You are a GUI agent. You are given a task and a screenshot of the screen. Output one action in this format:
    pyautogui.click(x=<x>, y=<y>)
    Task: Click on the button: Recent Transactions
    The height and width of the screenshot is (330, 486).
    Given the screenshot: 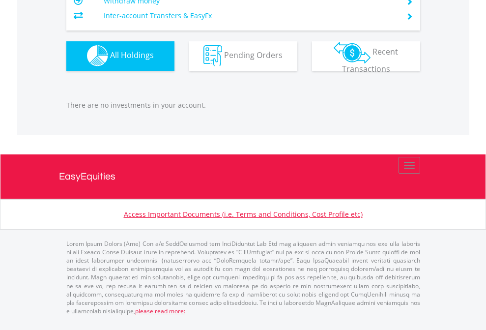 What is the action you would take?
    pyautogui.click(x=366, y=56)
    